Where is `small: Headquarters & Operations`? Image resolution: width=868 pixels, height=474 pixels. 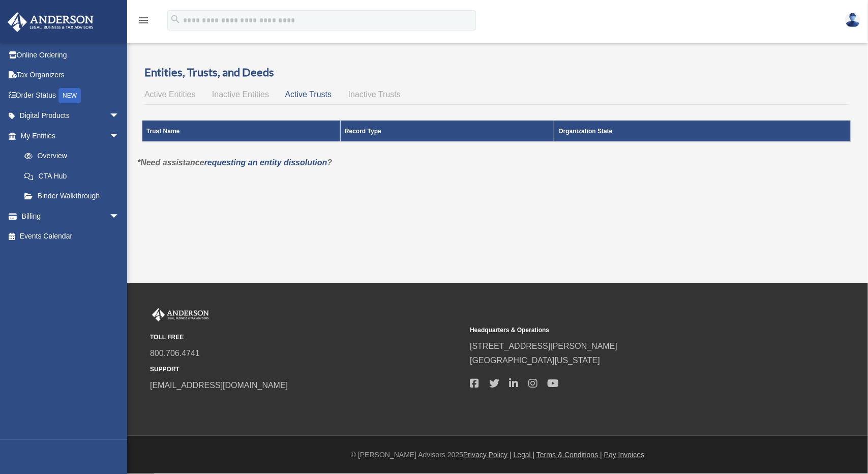 small: Headquarters & Operations is located at coordinates (626, 330).